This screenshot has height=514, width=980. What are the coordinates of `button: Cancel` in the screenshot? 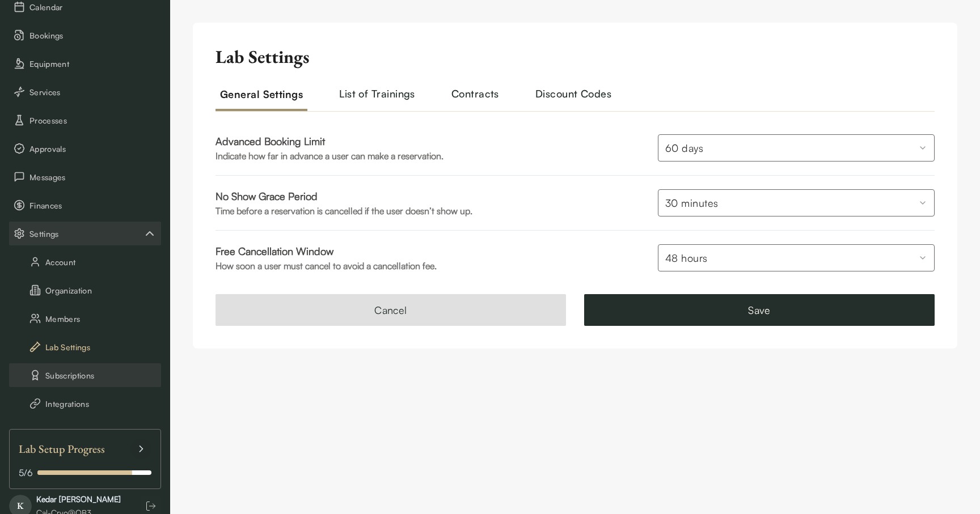 It's located at (391, 310).